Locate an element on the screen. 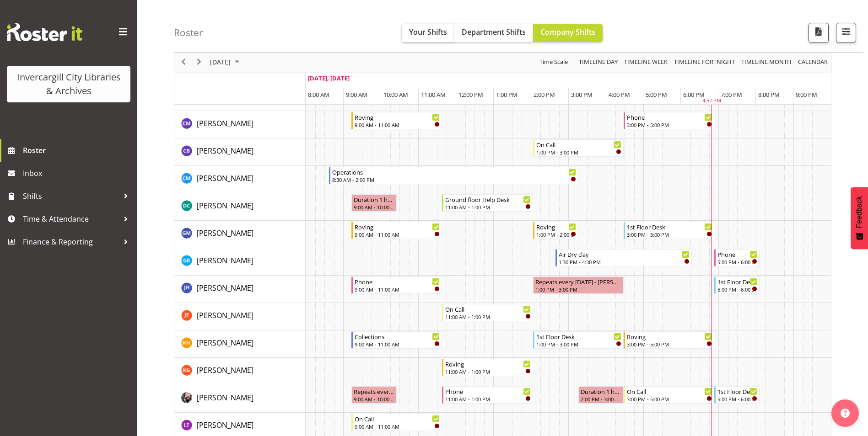 This screenshot has height=436, width=868. div: Chamique Mamolo"s event - Roving Begin From Wednesday, October 1, 2025 at 9:00:00 AM GMT+13:00 En... is located at coordinates (397, 121).